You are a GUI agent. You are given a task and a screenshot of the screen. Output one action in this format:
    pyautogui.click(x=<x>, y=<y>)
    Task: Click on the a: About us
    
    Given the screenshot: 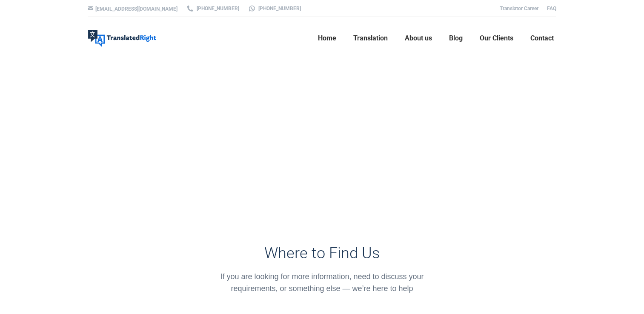 What is the action you would take?
    pyautogui.click(x=418, y=38)
    